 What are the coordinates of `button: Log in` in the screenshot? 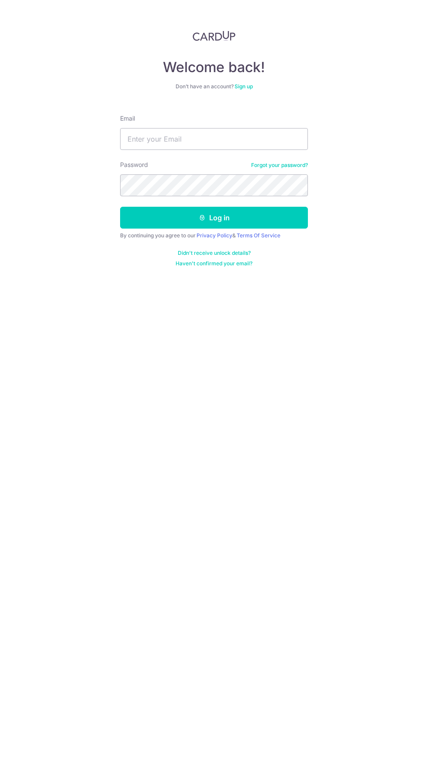 It's located at (214, 218).